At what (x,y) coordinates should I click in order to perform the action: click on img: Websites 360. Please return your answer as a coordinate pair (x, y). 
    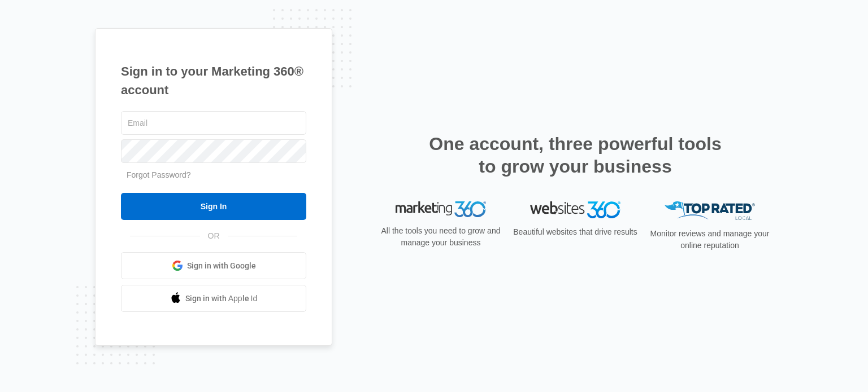
    Looking at the image, I should click on (575, 210).